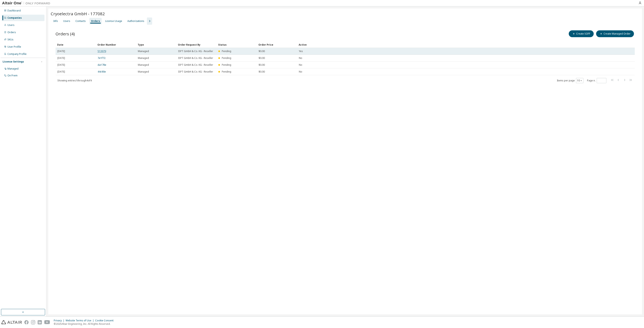  Describe the element at coordinates (301, 51) in the screenshot. I see `span: Yes` at that location.